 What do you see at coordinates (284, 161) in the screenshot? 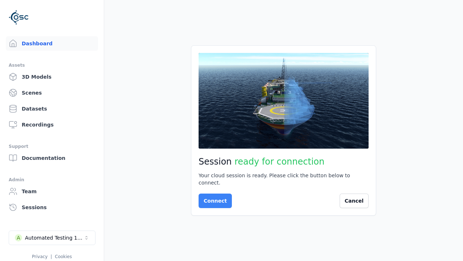
I see `h2: Session` at bounding box center [284, 161].